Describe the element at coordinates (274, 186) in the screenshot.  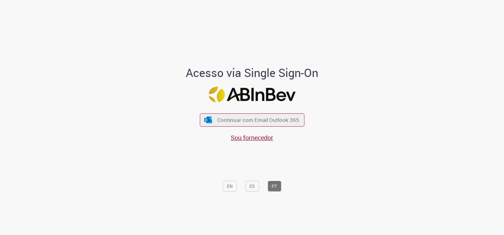
I see `button: PT` at that location.